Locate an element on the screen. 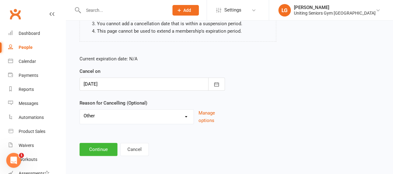 The height and width of the screenshot is (174, 393). li: You cannot add a cancellation date that is within a suspension period. is located at coordinates (184, 24).